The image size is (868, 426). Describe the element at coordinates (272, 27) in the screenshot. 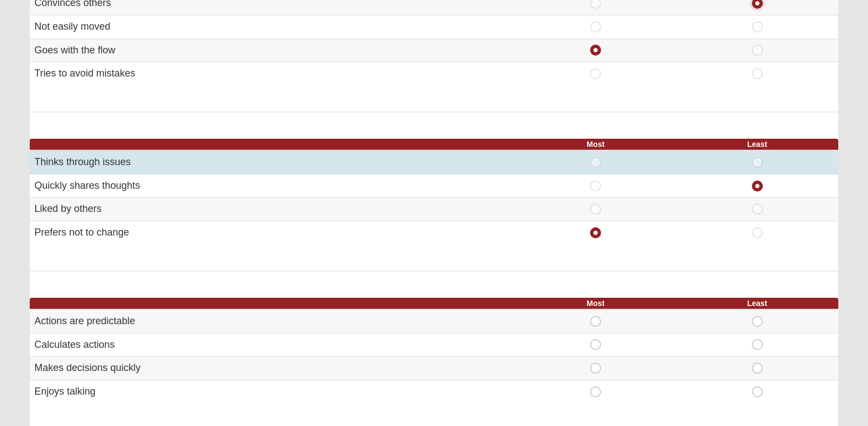

I see `td: Not easily moved` at that location.